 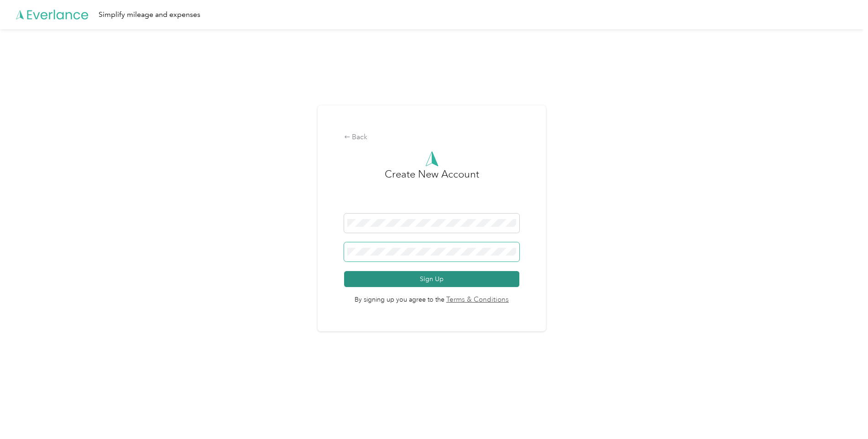 What do you see at coordinates (432, 296) in the screenshot?
I see `span: By signing up you agree to the` at bounding box center [432, 296].